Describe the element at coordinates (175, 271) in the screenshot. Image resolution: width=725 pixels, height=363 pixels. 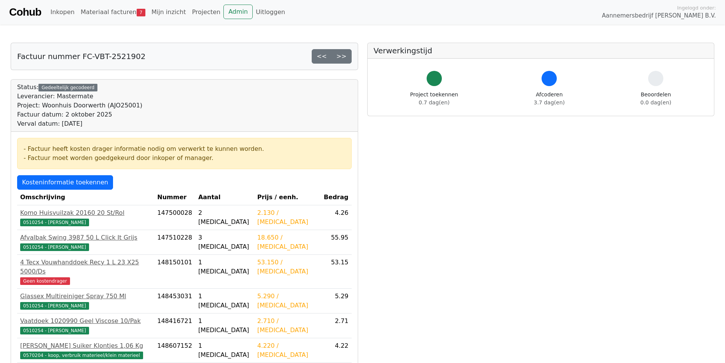
I see `td: 148150101` at that location.